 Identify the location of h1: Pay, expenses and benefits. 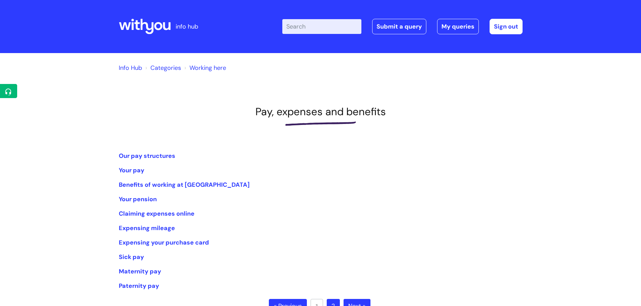
(321, 112).